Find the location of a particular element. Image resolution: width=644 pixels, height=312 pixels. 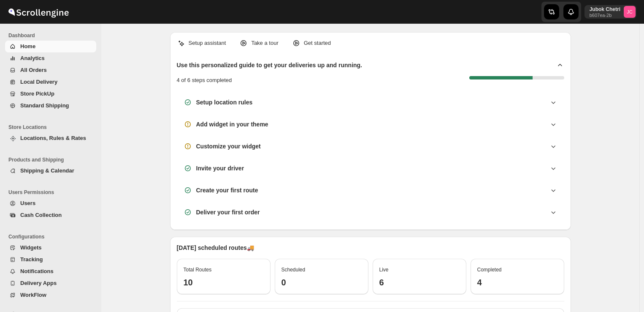

span: Widgets is located at coordinates (31, 248).